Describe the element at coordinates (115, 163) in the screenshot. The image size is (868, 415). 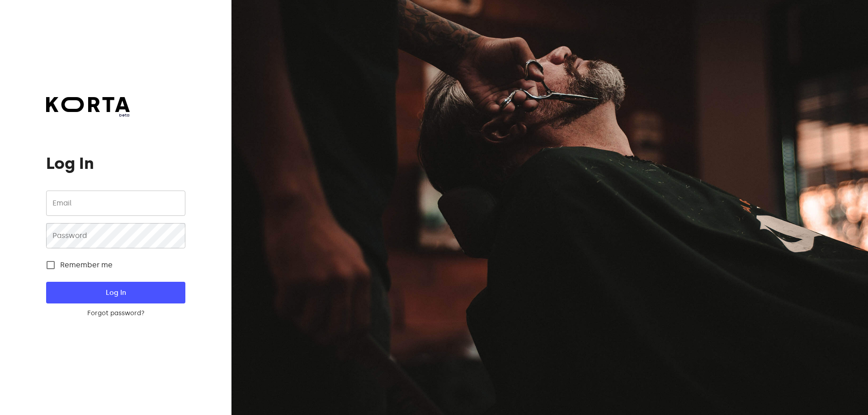
I see `h1: Log In` at that location.